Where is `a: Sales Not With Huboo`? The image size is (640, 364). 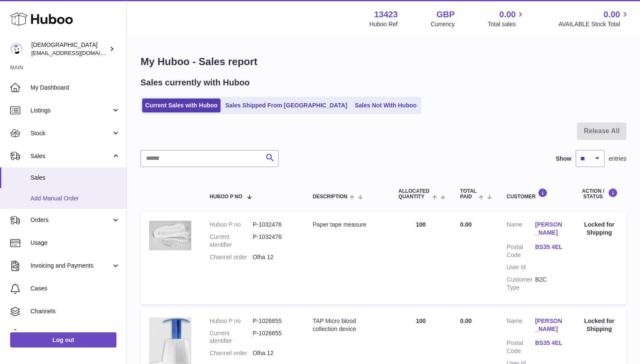
a: Sales Not With Huboo is located at coordinates (386, 105).